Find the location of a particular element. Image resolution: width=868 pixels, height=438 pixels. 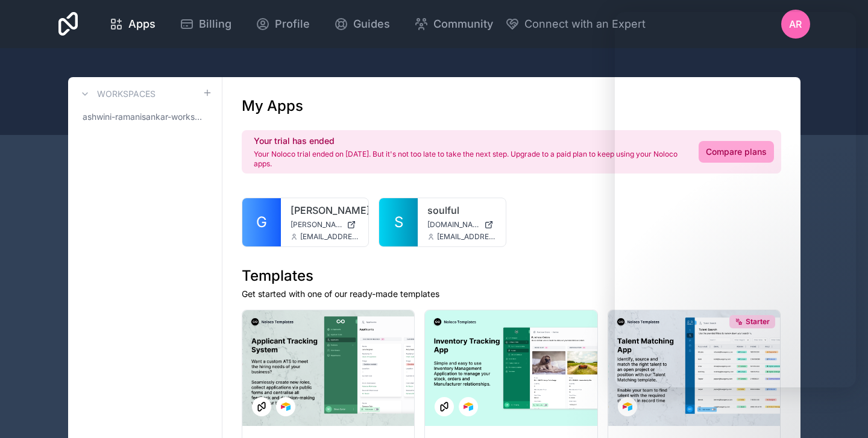

button: Connect with an Expert is located at coordinates (575, 24).